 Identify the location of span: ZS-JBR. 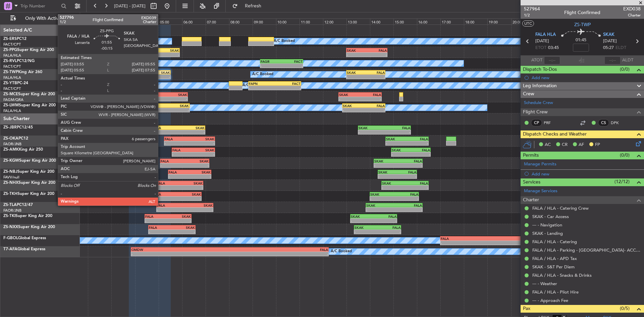
(10, 127).